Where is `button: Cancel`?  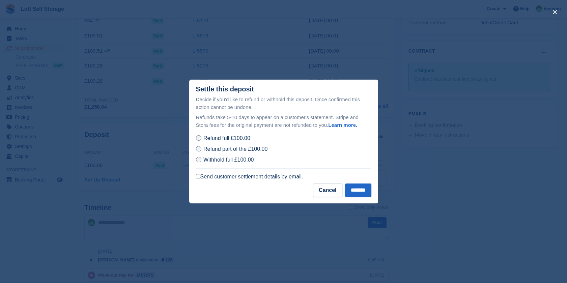
button: Cancel is located at coordinates (327, 190).